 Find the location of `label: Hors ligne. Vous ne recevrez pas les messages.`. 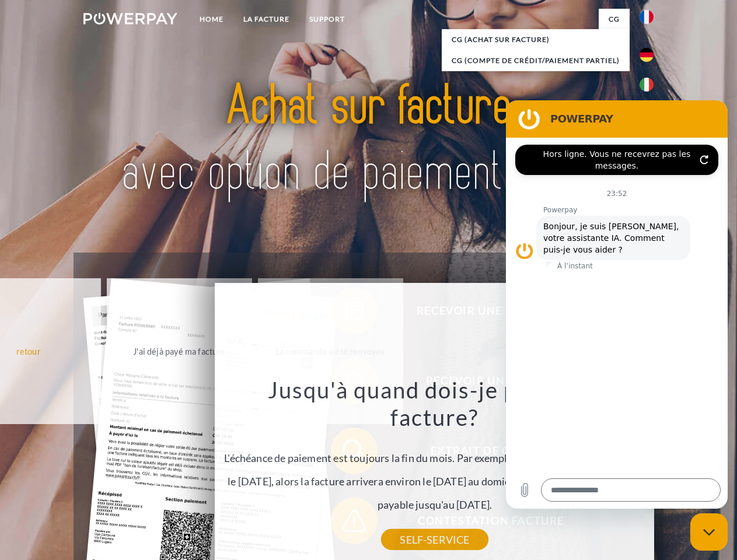

label: Hors ligne. Vous ne recevrez pas les messages. is located at coordinates (111, 59).